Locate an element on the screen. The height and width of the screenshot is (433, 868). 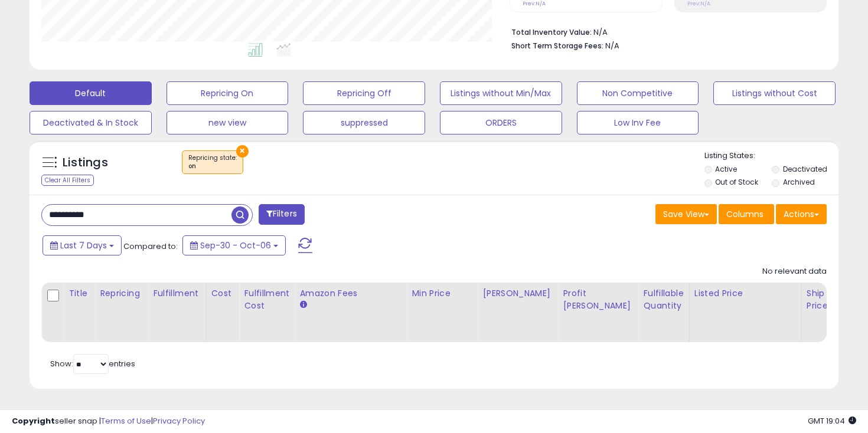
button: Filters is located at coordinates (282, 214).